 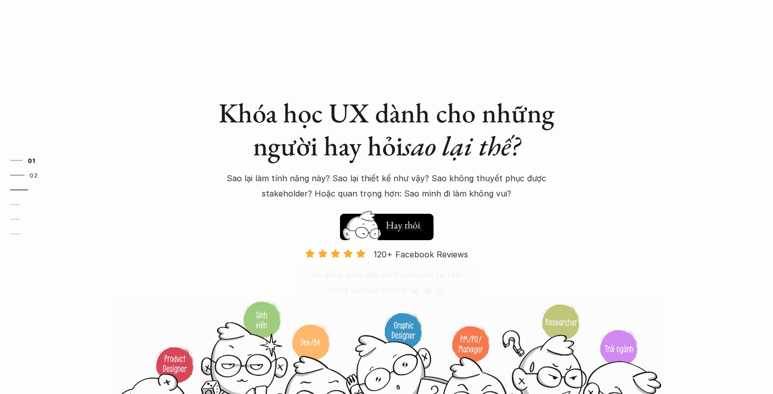 What do you see at coordinates (405, 227) in the screenshot?
I see `h5: Xem thử` at bounding box center [405, 227].